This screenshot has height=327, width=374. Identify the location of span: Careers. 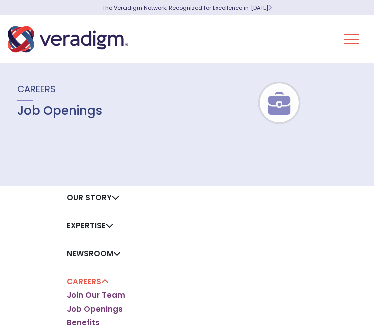
(36, 89).